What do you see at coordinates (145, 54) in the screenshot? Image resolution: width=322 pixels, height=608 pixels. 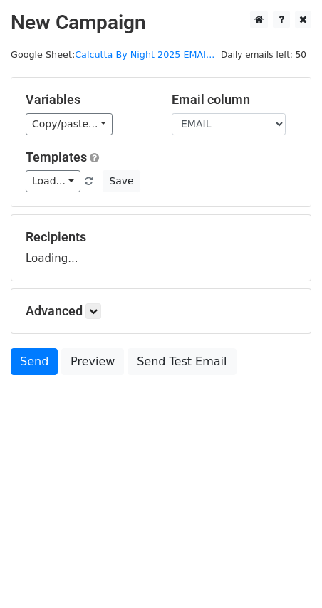 I see `a: Calcutta By Night 2025 EMAI...` at bounding box center [145, 54].